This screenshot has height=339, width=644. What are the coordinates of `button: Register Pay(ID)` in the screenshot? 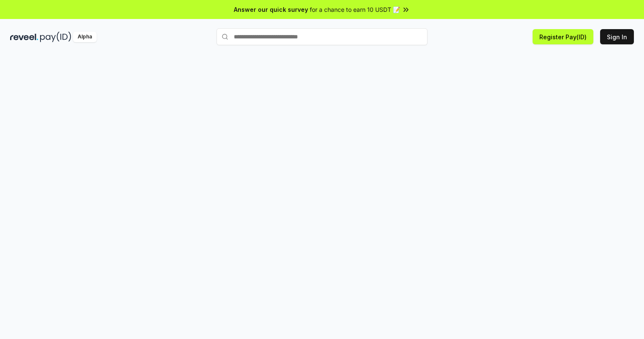 It's located at (563, 37).